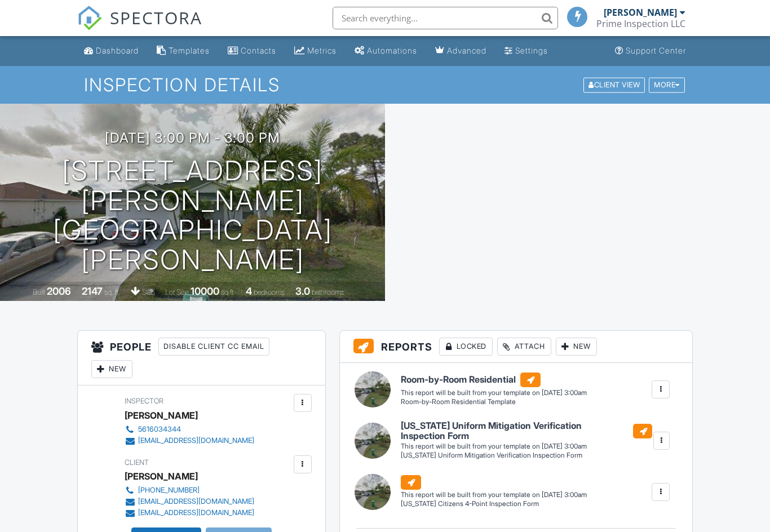 This screenshot has width=770, height=532. I want to click on div: Metrics, so click(322, 50).